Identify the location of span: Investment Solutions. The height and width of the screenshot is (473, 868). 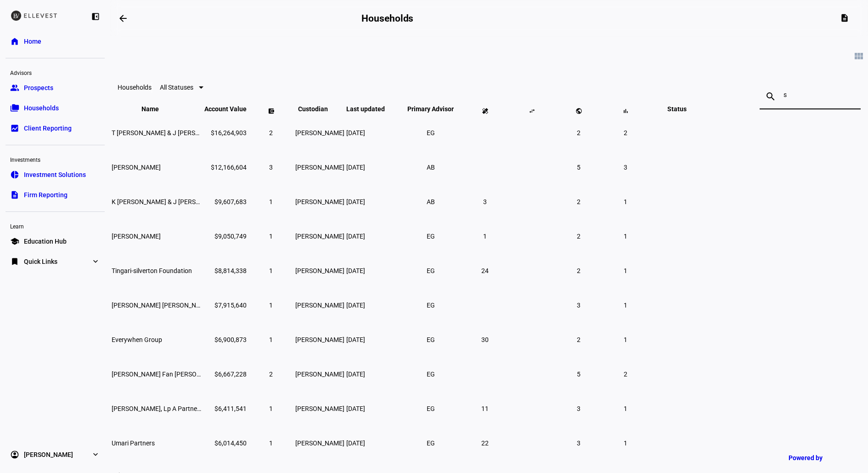
(55, 174).